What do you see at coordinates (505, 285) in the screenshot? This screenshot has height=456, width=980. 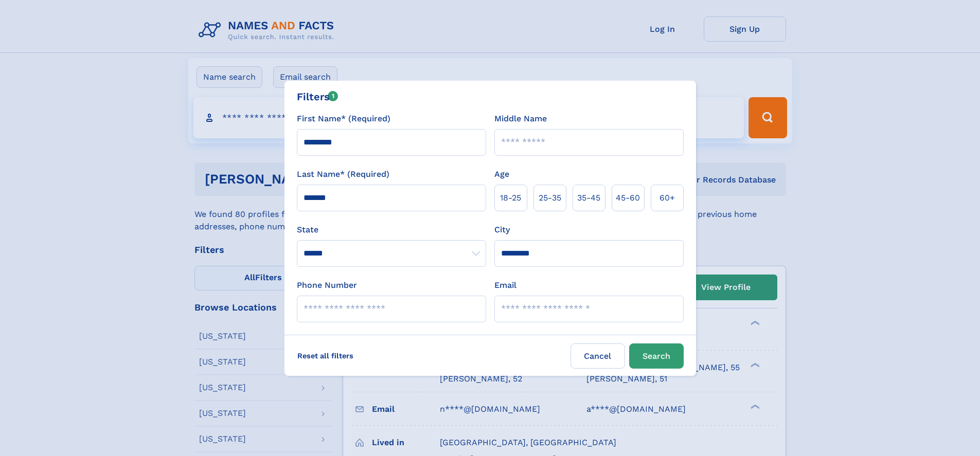 I see `label: Email` at bounding box center [505, 285].